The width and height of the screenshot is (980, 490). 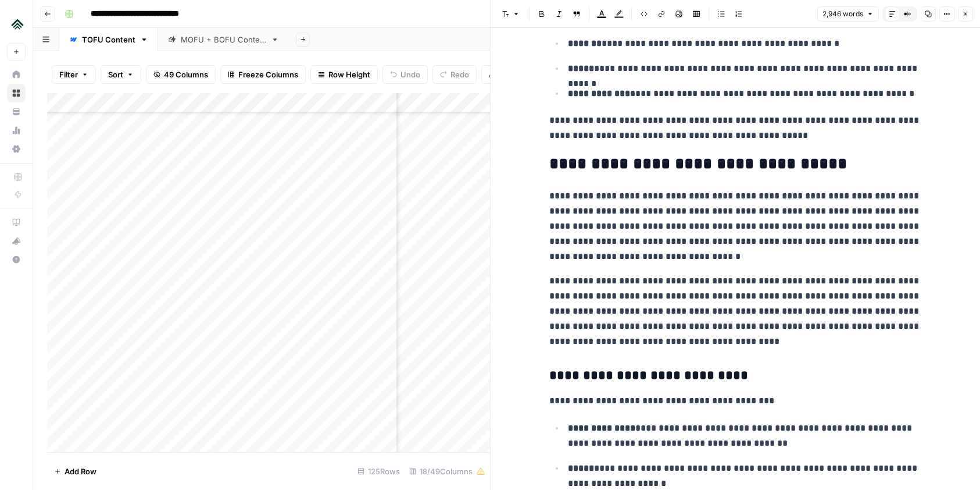 I want to click on button: Sort, so click(x=121, y=75).